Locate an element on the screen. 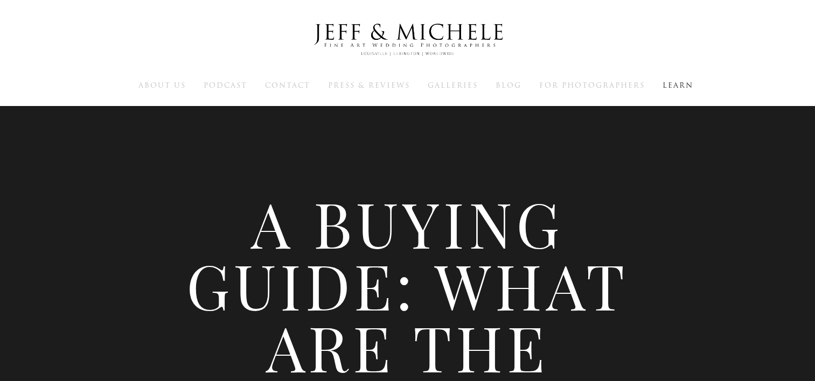 The image size is (815, 381). span: Contact is located at coordinates (288, 85).